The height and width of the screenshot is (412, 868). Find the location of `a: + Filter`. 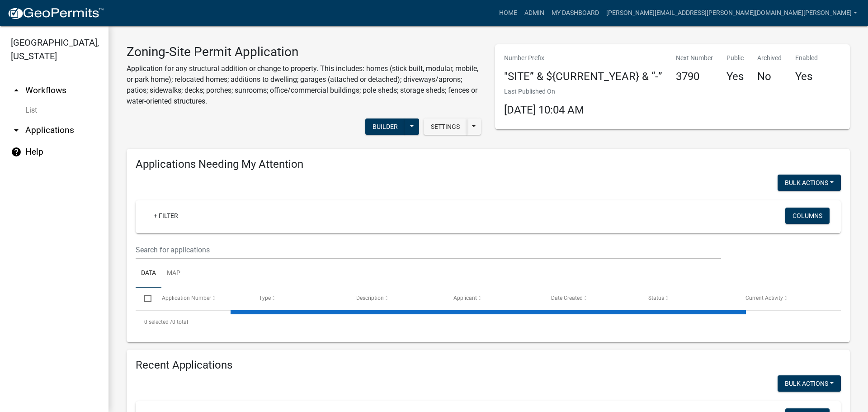

a: + Filter is located at coordinates (166, 216).